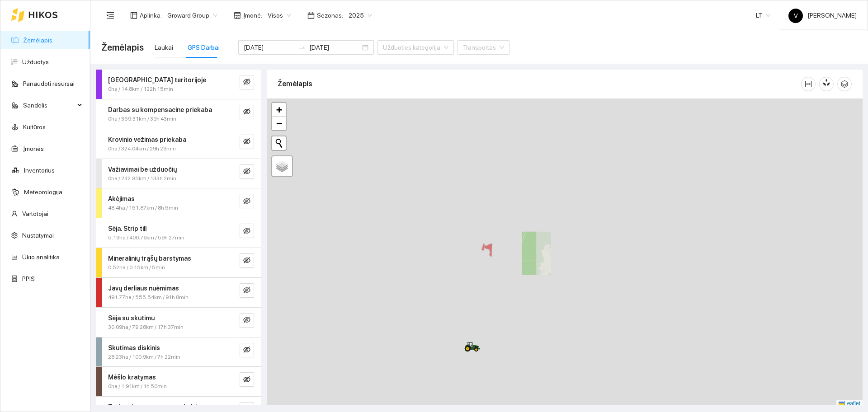  What do you see at coordinates (539, 84) in the screenshot?
I see `div: Žemėlapis` at bounding box center [539, 84].